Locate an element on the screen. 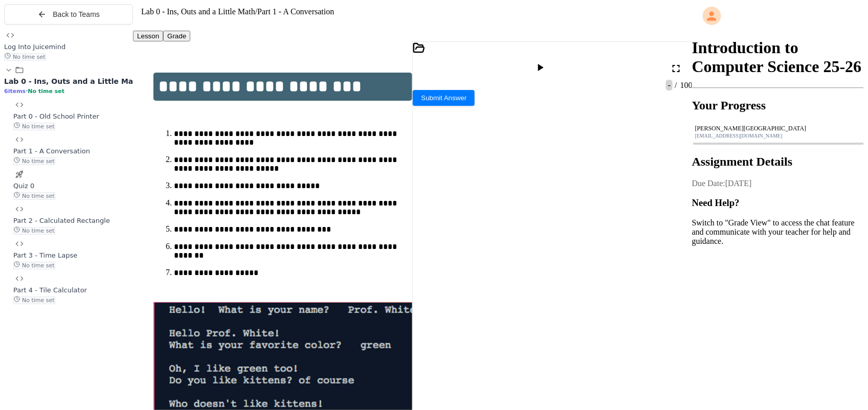  span: Part 0 - Old School Printer is located at coordinates (56, 116).